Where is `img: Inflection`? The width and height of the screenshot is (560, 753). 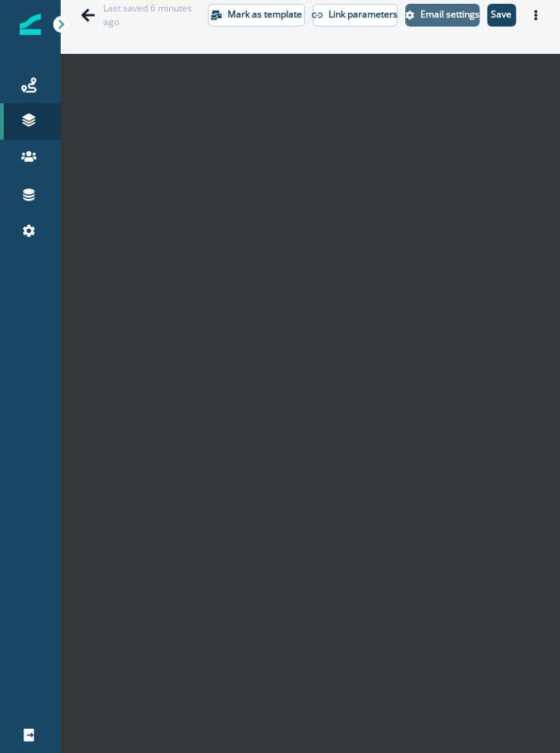
img: Inflection is located at coordinates (31, 24).